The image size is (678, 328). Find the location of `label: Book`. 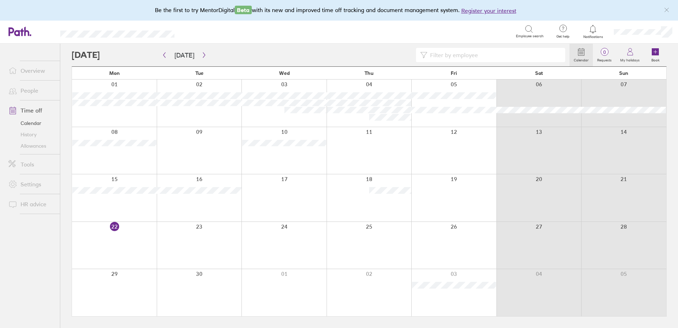

label: Book is located at coordinates (656, 59).